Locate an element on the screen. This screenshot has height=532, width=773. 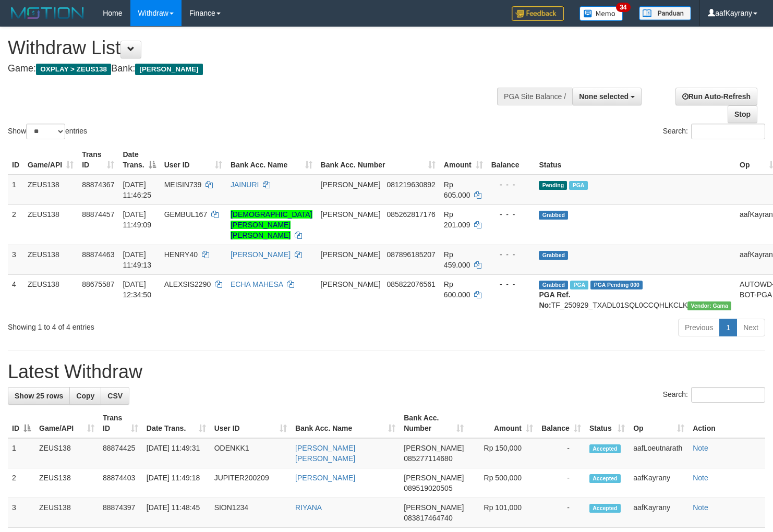
td: 4 is located at coordinates (15, 294).